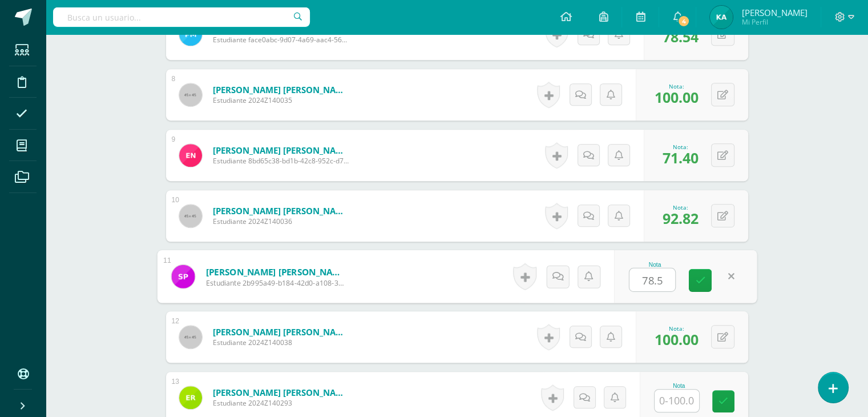 The height and width of the screenshot is (417, 868). I want to click on img: 48ace8d5ec0716397adb14af609ca465.png, so click(191, 398).